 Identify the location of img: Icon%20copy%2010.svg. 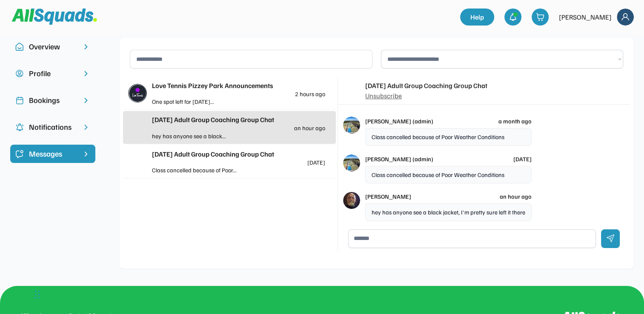
(20, 46).